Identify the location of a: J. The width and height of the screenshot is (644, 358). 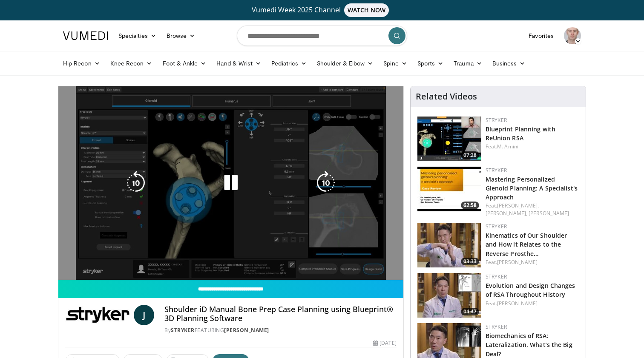
(144, 315).